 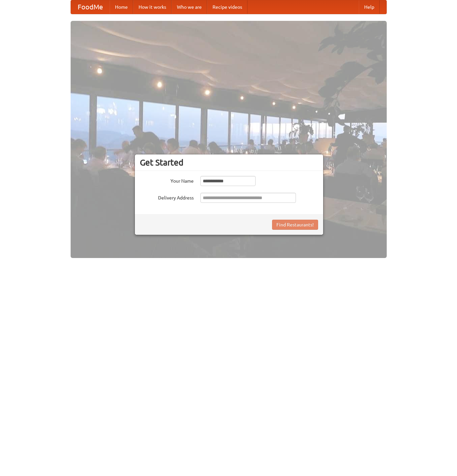 I want to click on a: Recipe videos, so click(x=227, y=7).